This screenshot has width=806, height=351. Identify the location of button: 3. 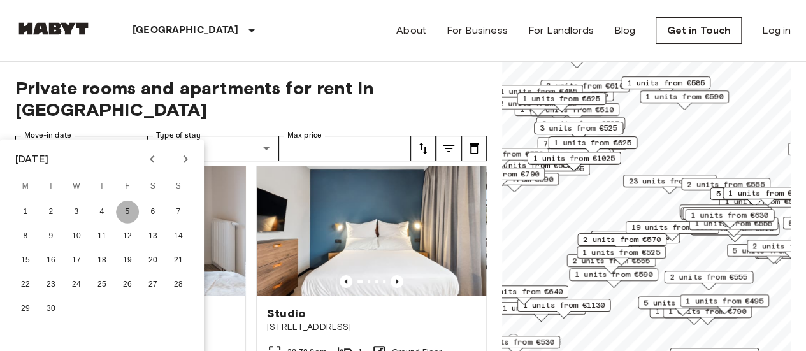
(76, 212).